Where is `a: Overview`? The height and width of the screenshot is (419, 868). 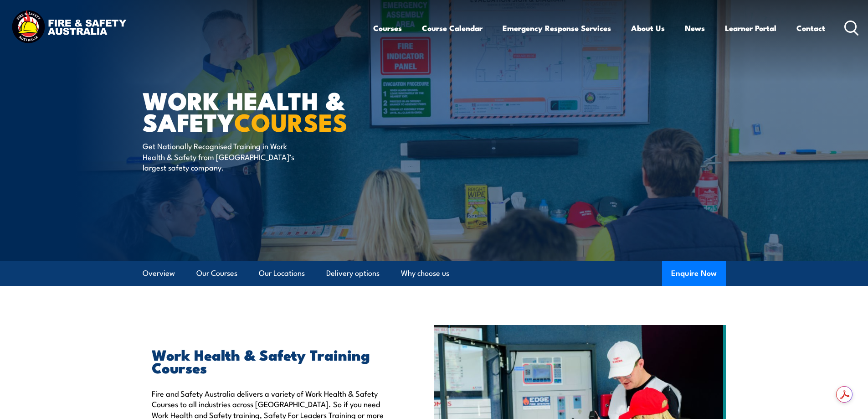
a: Overview is located at coordinates (159, 273).